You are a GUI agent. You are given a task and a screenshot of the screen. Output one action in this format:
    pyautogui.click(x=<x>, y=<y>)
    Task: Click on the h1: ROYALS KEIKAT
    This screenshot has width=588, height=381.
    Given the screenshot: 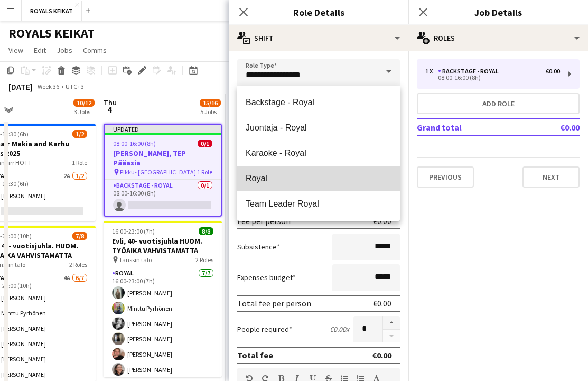 What is the action you would take?
    pyautogui.click(x=51, y=33)
    